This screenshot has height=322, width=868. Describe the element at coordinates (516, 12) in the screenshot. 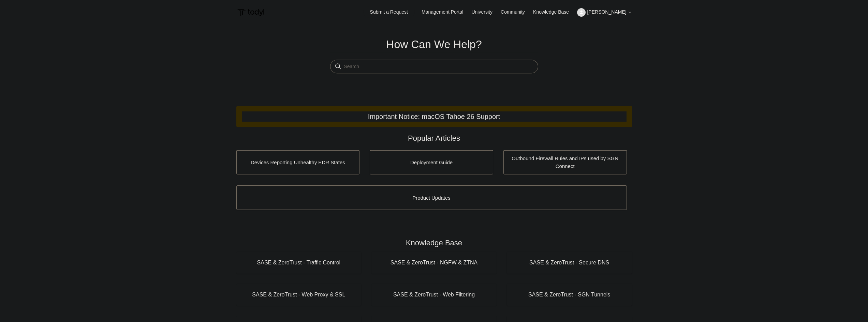

I see `a: Community` at that location.